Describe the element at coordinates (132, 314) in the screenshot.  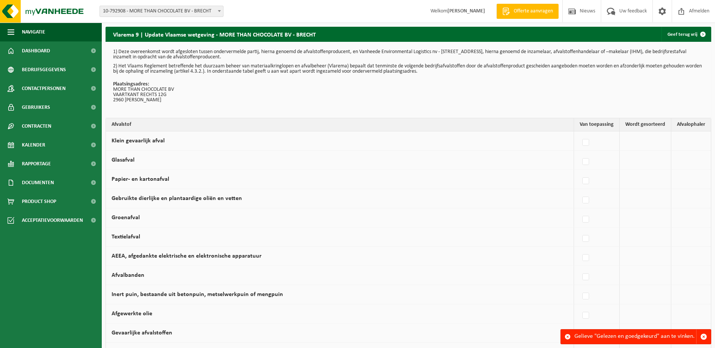
I see `label: Afgewerkte olie` at that location.